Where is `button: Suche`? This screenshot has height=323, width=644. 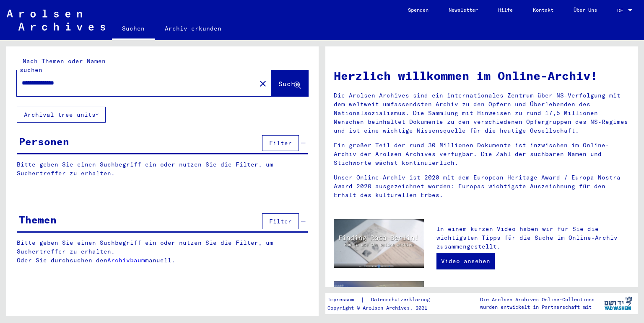
button: Suche is located at coordinates (290, 83).